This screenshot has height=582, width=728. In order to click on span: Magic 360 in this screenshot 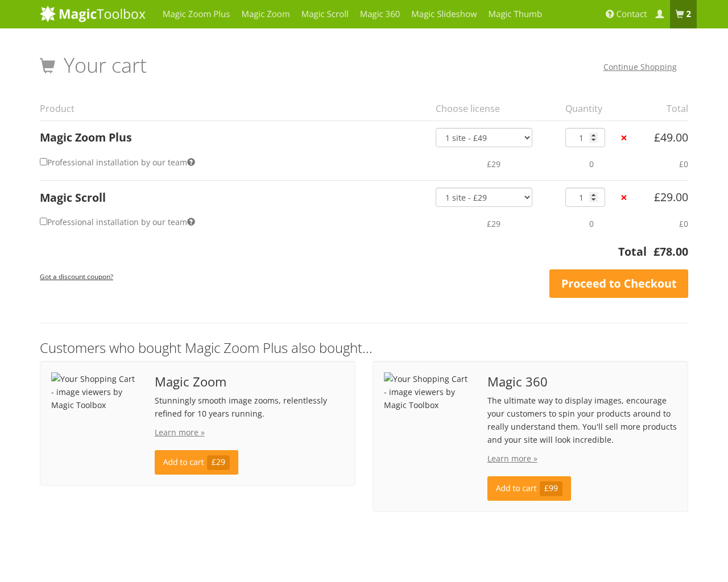, I will do `click(582, 382)`.